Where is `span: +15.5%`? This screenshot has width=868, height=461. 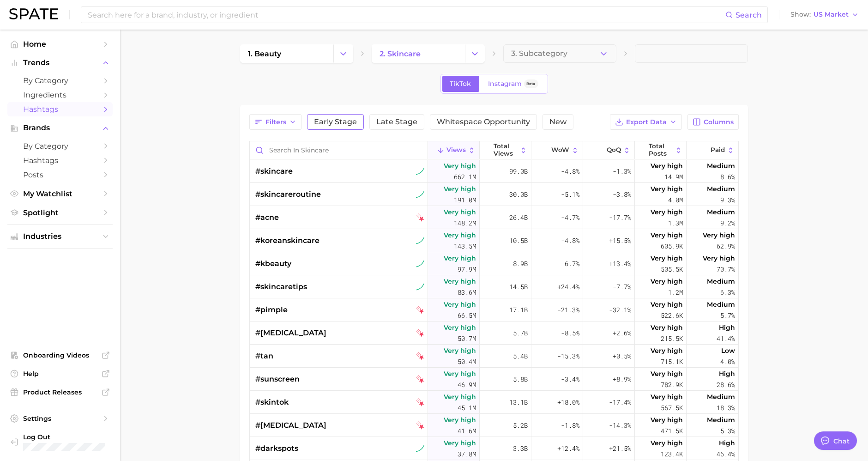
span: +15.5% is located at coordinates (620, 241).